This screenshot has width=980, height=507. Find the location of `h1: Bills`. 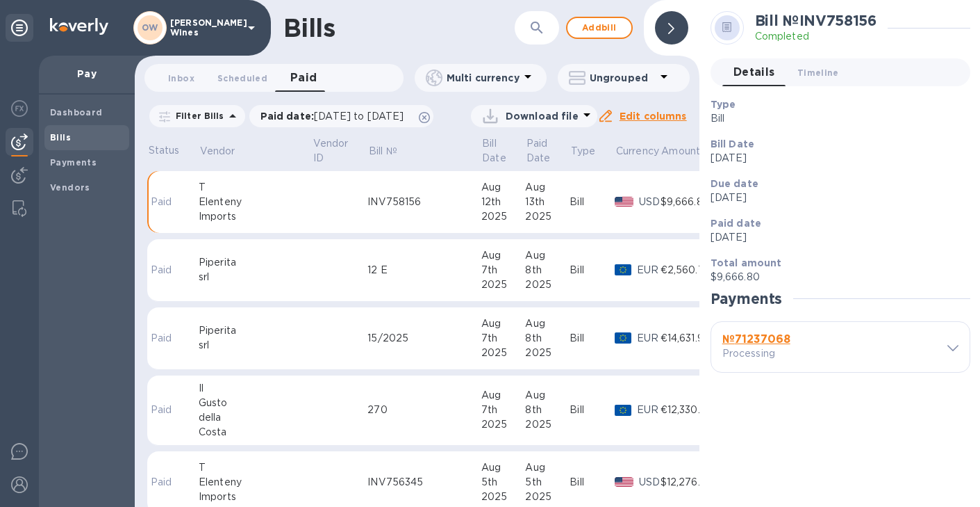

h1: Bills is located at coordinates (309, 28).